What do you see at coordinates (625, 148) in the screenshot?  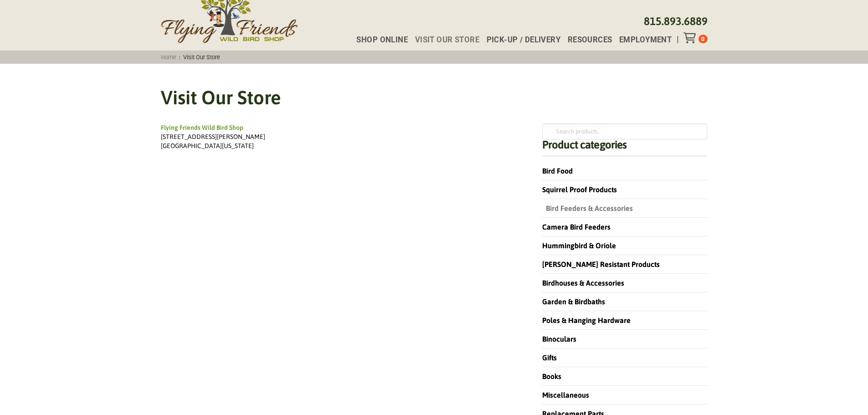 I see `h4: Product categories` at bounding box center [625, 148].